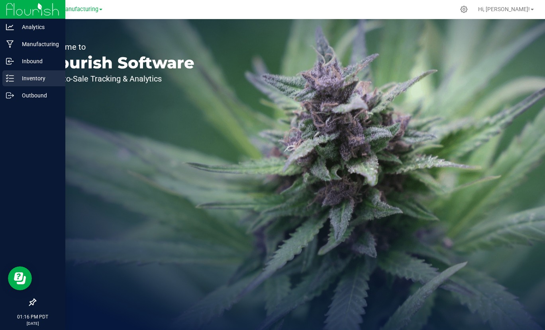 The width and height of the screenshot is (545, 330). Describe the element at coordinates (10, 44) in the screenshot. I see `inline-svg: Manufacturing` at that location.